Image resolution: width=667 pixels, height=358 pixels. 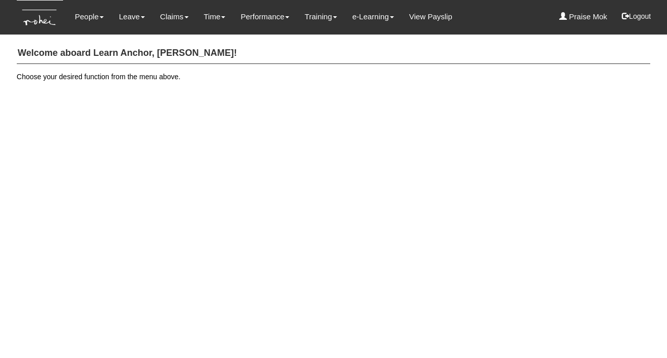 What do you see at coordinates (583, 17) in the screenshot?
I see `a: Praise Mok` at bounding box center [583, 17].